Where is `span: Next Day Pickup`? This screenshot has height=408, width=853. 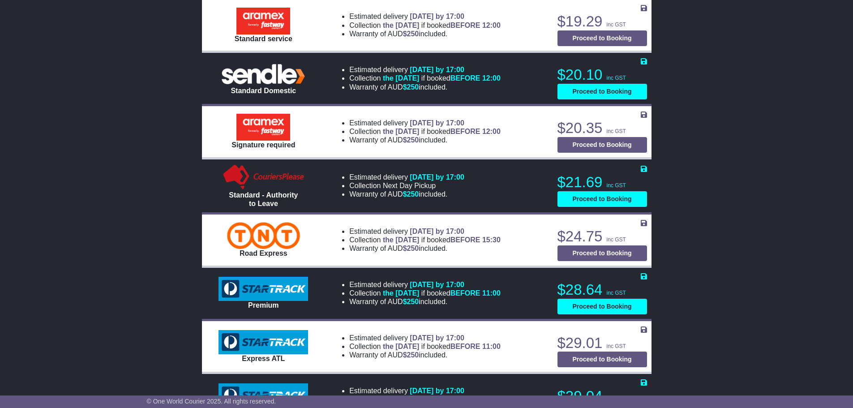 span: Next Day Pickup is located at coordinates (409, 185).